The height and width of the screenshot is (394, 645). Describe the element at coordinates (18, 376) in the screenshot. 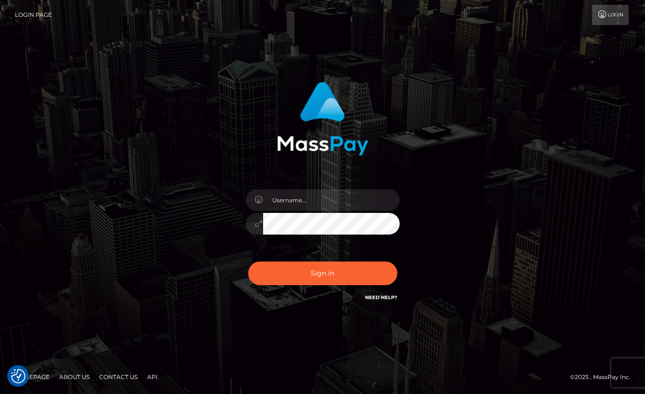

I see `button: Consent Preferences` at that location.